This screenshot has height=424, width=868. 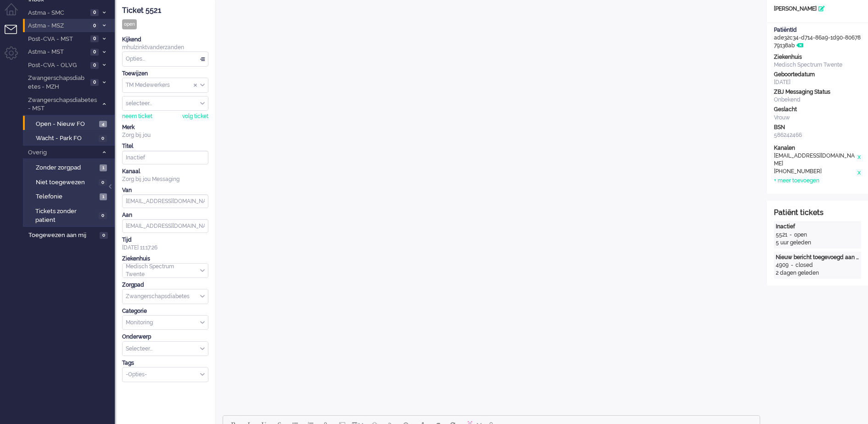 What do you see at coordinates (817, 227) in the screenshot?
I see `div: Inactief` at bounding box center [817, 227].